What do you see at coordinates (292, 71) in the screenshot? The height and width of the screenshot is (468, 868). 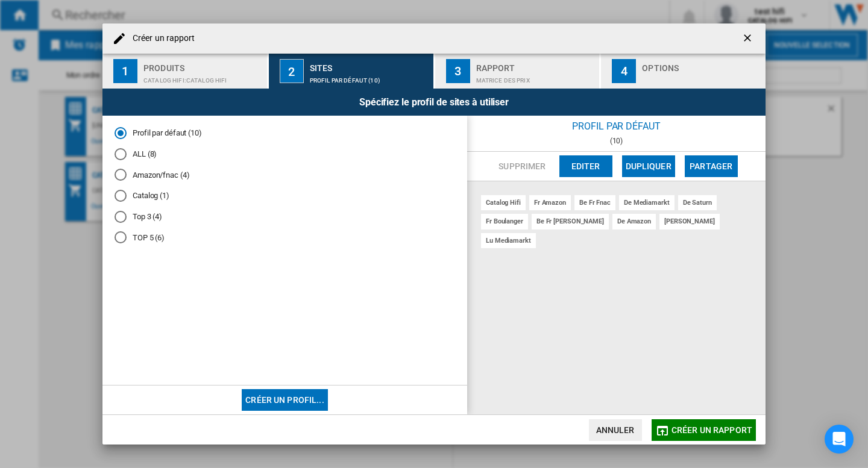 I see `div: 2` at bounding box center [292, 71].